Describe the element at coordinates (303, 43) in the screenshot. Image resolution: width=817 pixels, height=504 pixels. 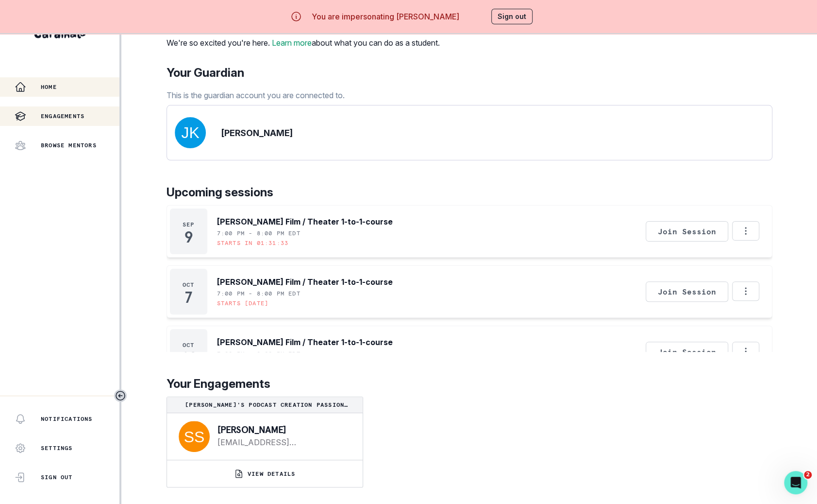
I see `p: We're so excited you're here. about what you can do as a student.` at that location.